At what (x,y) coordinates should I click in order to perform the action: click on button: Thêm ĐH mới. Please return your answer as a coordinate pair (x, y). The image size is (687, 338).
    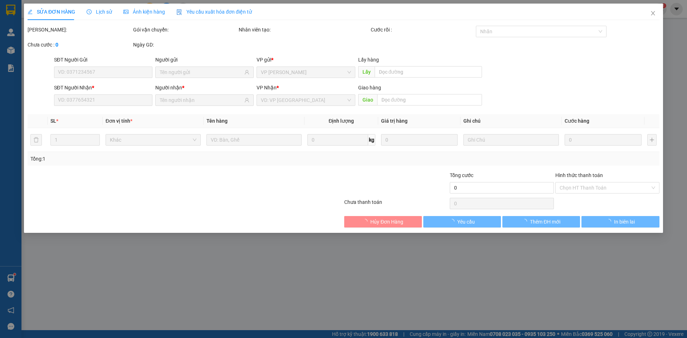
    Looking at the image, I should click on (541, 222).